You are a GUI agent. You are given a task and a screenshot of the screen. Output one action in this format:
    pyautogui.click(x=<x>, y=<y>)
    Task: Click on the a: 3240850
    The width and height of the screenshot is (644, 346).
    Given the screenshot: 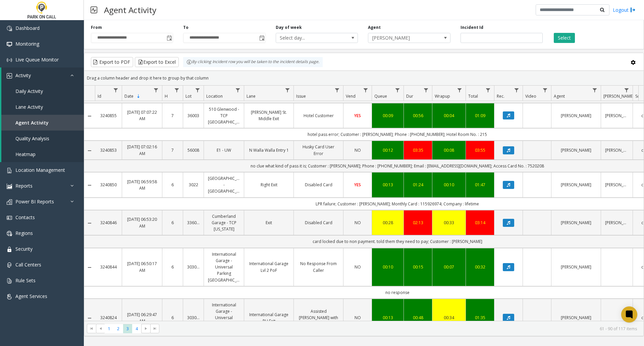 What is the action you would take?
    pyautogui.click(x=108, y=185)
    